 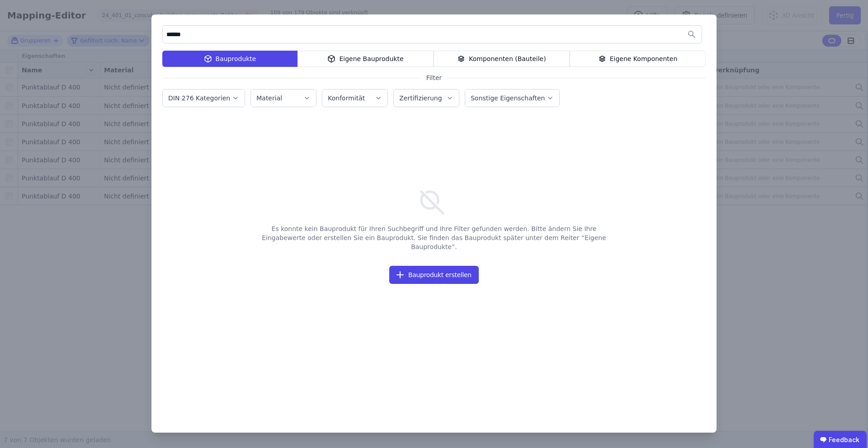 I want to click on label: Zertifizierung, so click(x=421, y=98).